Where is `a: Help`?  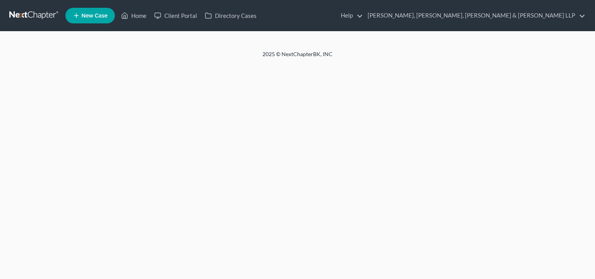 a: Help is located at coordinates (350, 16).